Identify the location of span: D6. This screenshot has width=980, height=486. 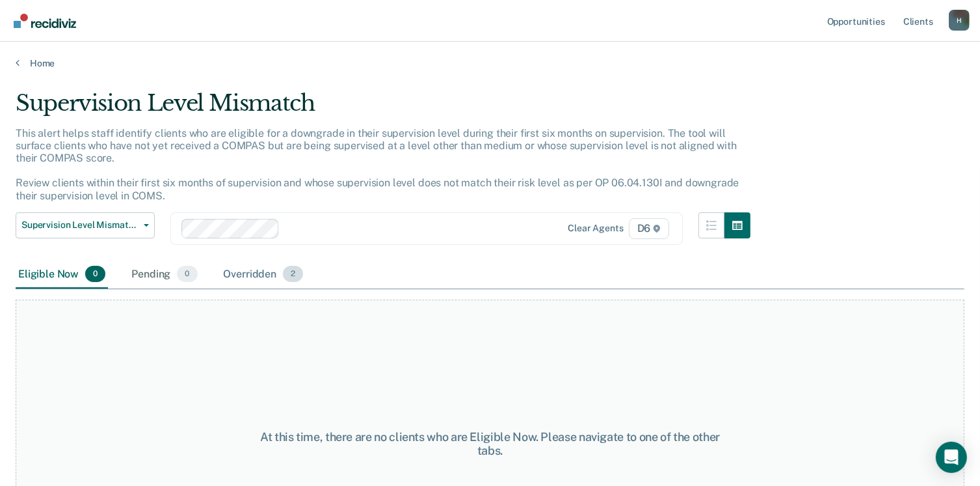
(649, 229).